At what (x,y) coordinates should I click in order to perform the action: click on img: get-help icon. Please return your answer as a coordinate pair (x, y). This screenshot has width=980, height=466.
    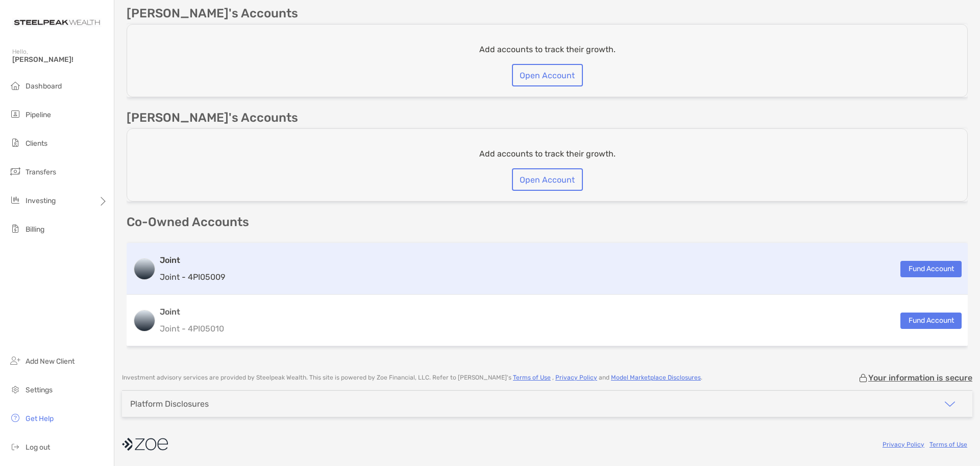
    Looking at the image, I should click on (16, 418).